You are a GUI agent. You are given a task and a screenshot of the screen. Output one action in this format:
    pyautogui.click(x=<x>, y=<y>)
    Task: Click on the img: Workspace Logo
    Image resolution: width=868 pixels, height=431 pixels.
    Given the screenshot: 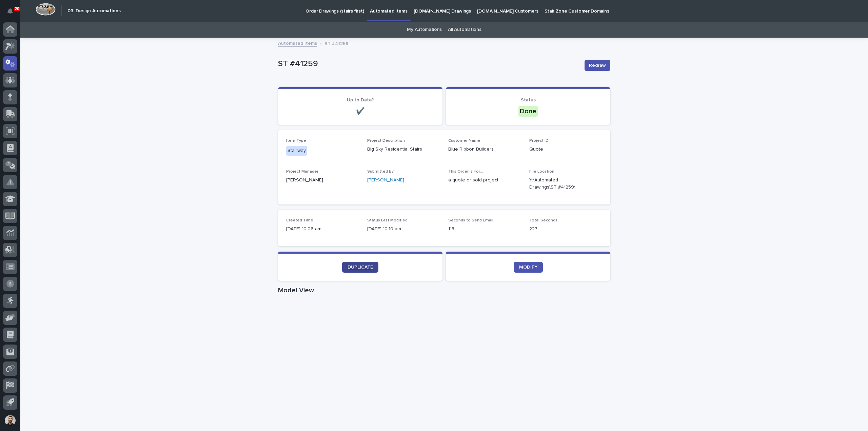 What is the action you would take?
    pyautogui.click(x=45, y=9)
    